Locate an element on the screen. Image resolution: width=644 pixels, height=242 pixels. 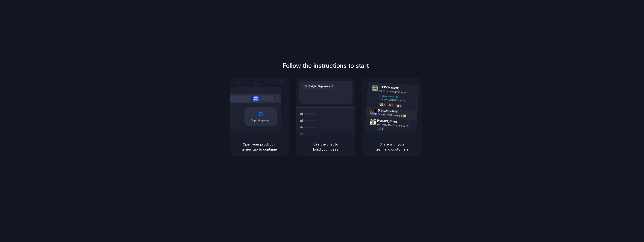
span: 9:41 AM is located at coordinates (404, 89).